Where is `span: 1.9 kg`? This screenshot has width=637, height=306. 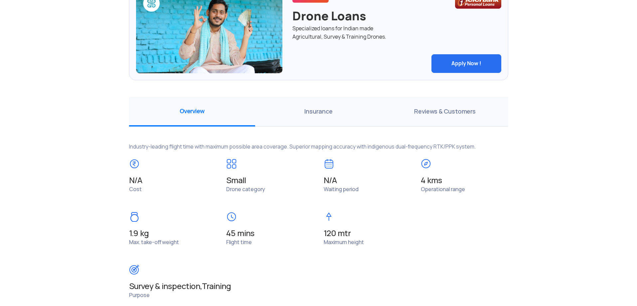 span: 1.9 kg is located at coordinates (173, 233).